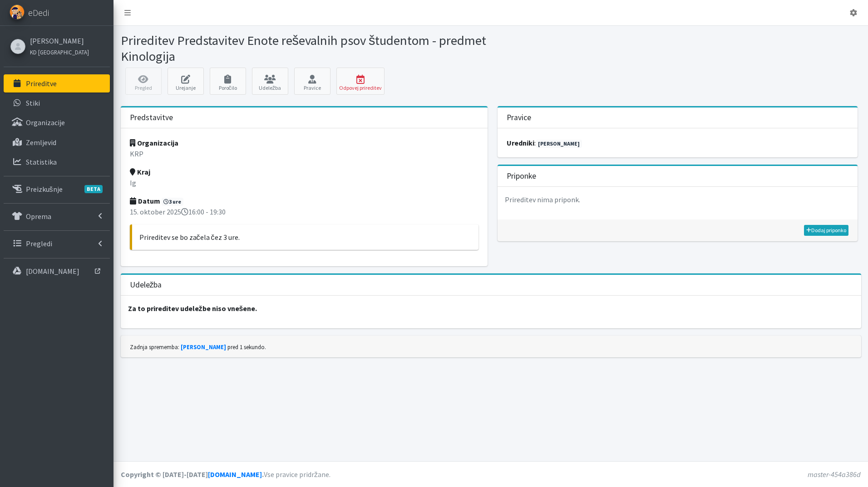 This screenshot has height=487, width=868. I want to click on p: Pregledi, so click(39, 244).